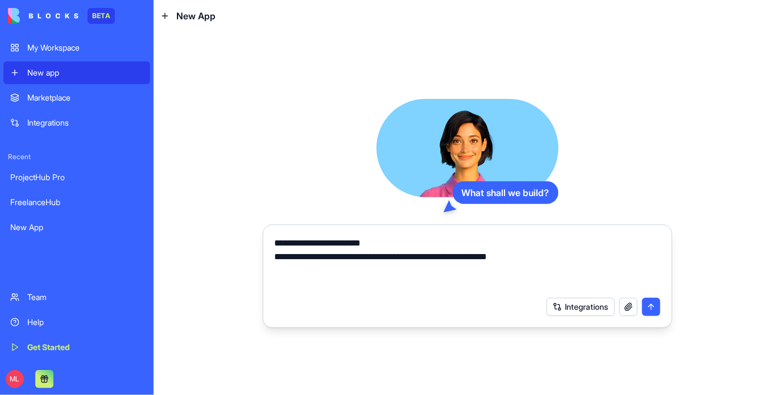 Image resolution: width=781 pixels, height=395 pixels. Describe the element at coordinates (77, 177) in the screenshot. I see `a: ProjectHub Pro` at that location.